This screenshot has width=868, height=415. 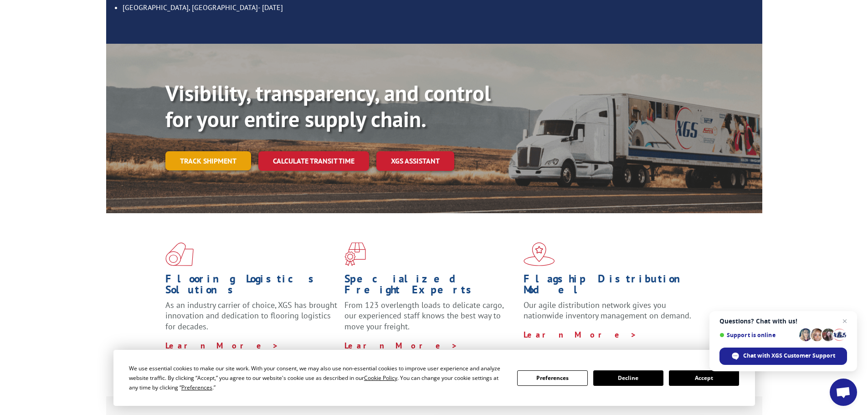 I want to click on div: We use essential cookies to make our site work. With your consent, we may also use non-essential ..., so click(x=318, y=378).